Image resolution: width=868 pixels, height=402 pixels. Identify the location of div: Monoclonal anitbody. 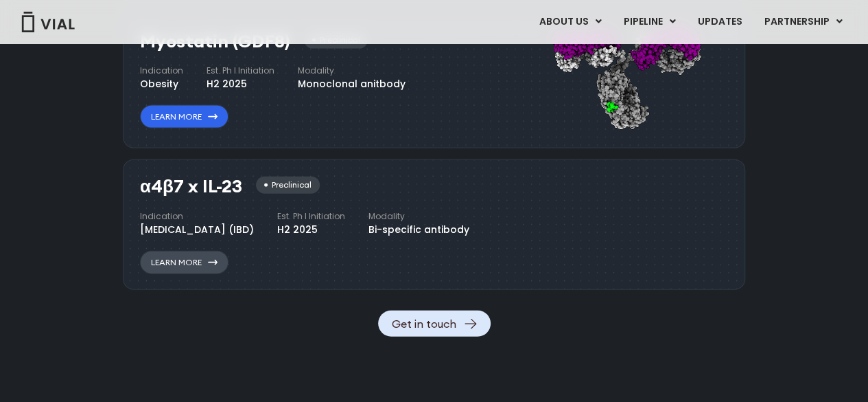
(351, 84).